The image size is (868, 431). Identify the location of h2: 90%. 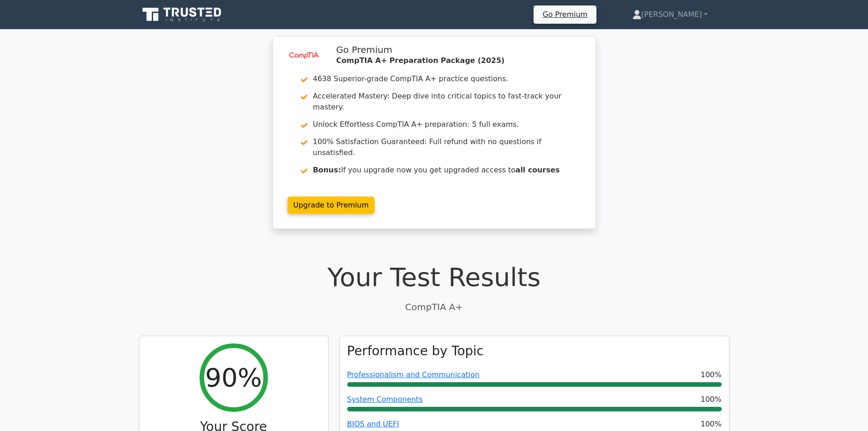
(233, 377).